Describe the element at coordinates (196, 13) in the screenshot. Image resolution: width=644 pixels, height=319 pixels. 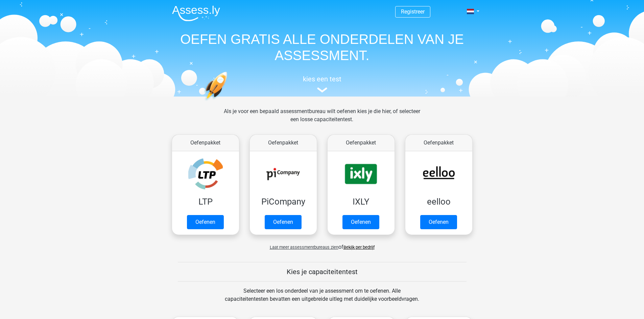
I see `img: Assessly` at that location.